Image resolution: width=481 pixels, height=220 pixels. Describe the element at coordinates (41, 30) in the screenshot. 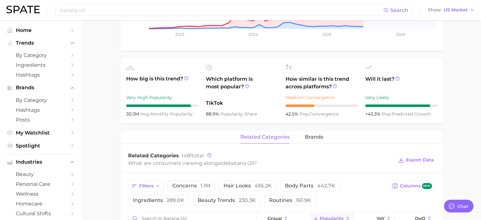

I see `span: Home` at that location.